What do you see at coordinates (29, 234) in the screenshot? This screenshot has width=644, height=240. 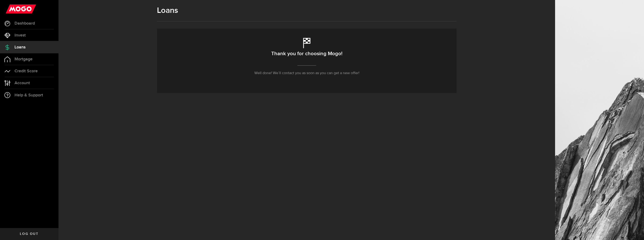 I see `span: Log out` at bounding box center [29, 234].